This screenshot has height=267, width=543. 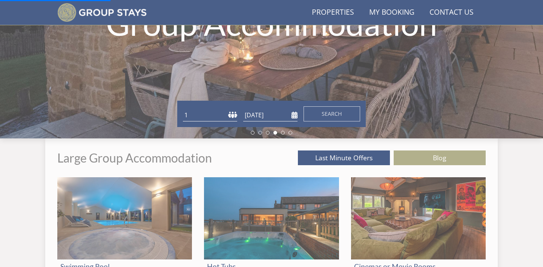 What do you see at coordinates (451, 12) in the screenshot?
I see `a: Contact Us` at bounding box center [451, 12].